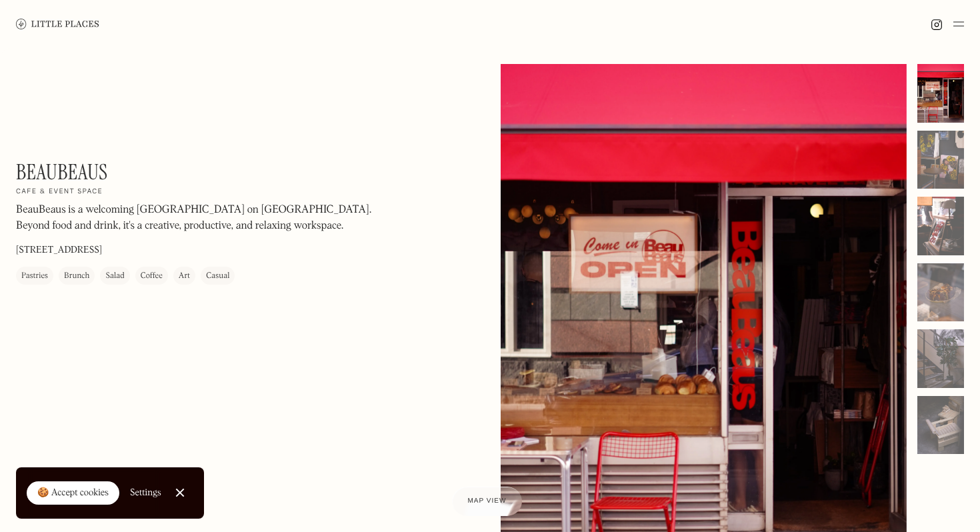 The image size is (980, 532). What do you see at coordinates (151, 277) in the screenshot?
I see `div: Coffee` at bounding box center [151, 277].